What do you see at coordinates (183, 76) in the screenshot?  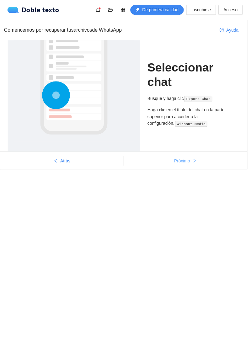 I see `font: Seleccionar chat` at bounding box center [183, 76].